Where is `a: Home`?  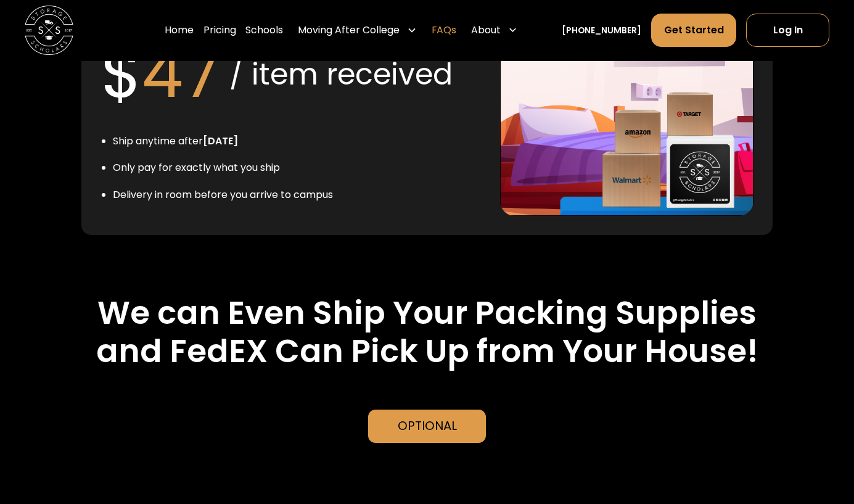 a: Home is located at coordinates (179, 30).